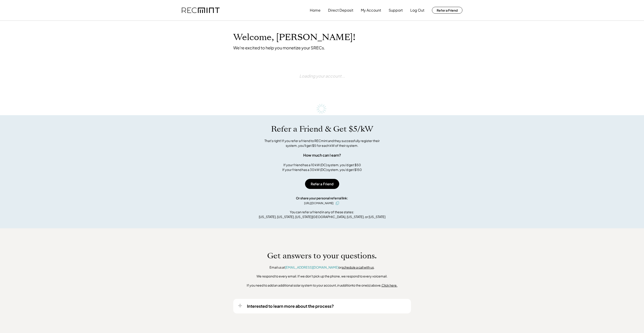 Image resolution: width=644 pixels, height=333 pixels. Describe the element at coordinates (322, 198) in the screenshot. I see `div: Or share your personal referral link:` at that location.